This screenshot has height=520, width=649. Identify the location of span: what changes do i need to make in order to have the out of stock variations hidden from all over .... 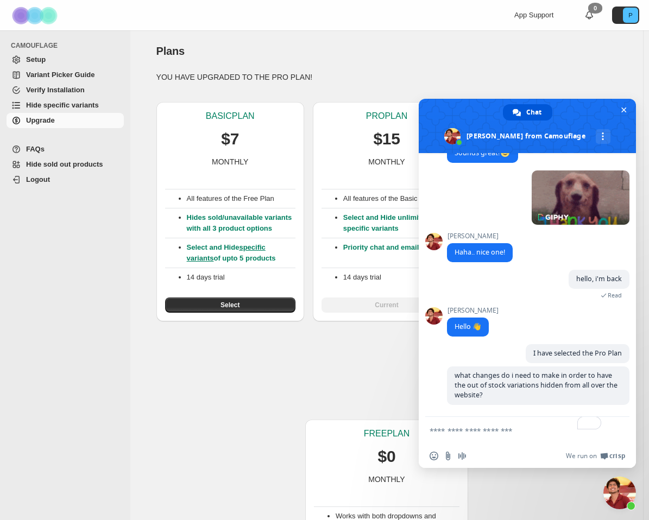
(536, 385).